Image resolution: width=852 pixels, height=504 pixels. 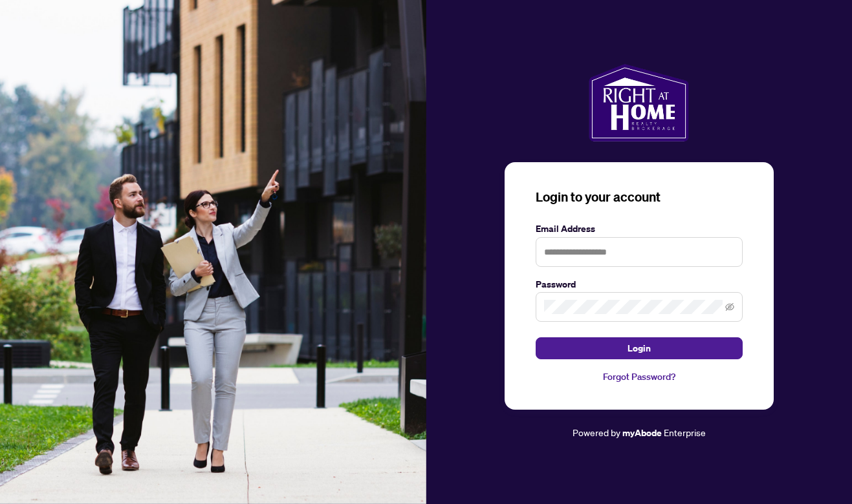 What do you see at coordinates (684, 433) in the screenshot?
I see `span: Enterprise` at bounding box center [684, 433].